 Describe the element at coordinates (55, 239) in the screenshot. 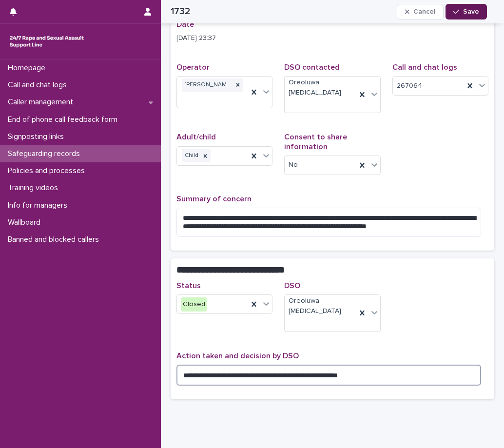

I see `p: Banned and blocked callers` at that location.